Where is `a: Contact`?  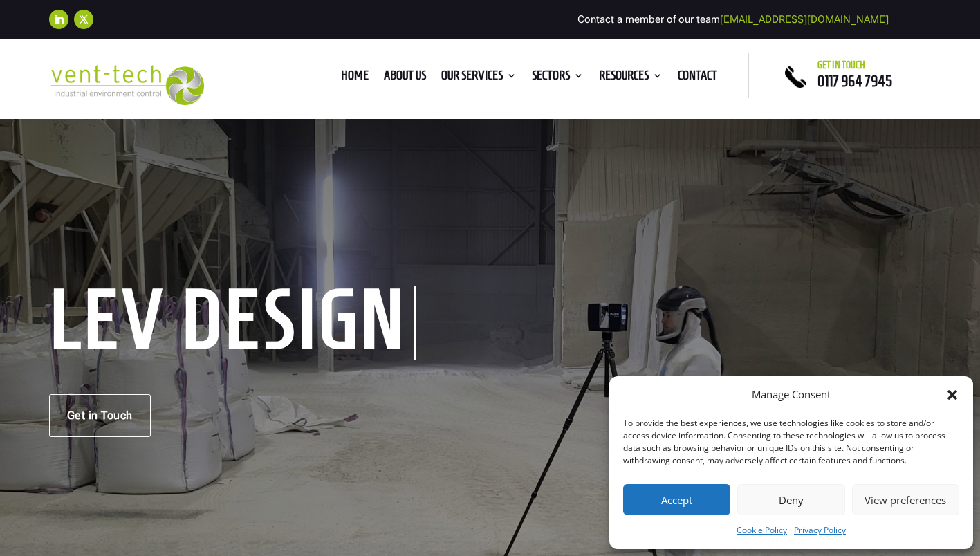
a: Contact is located at coordinates (697, 78).